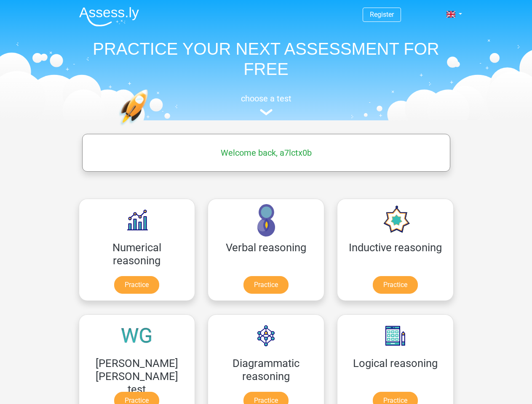 This screenshot has height=404, width=532. I want to click on h5: choose a test, so click(266, 98).